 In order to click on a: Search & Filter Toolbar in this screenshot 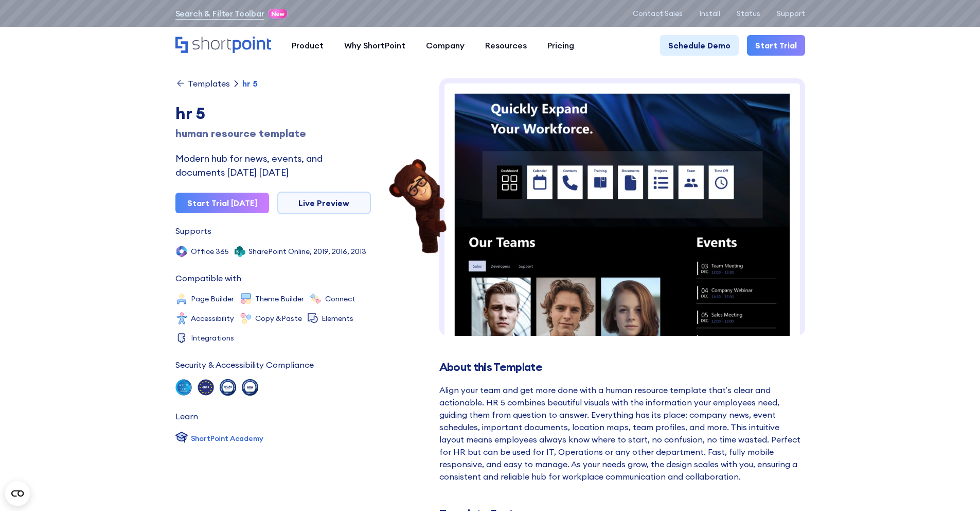, I will do `click(219, 13)`.